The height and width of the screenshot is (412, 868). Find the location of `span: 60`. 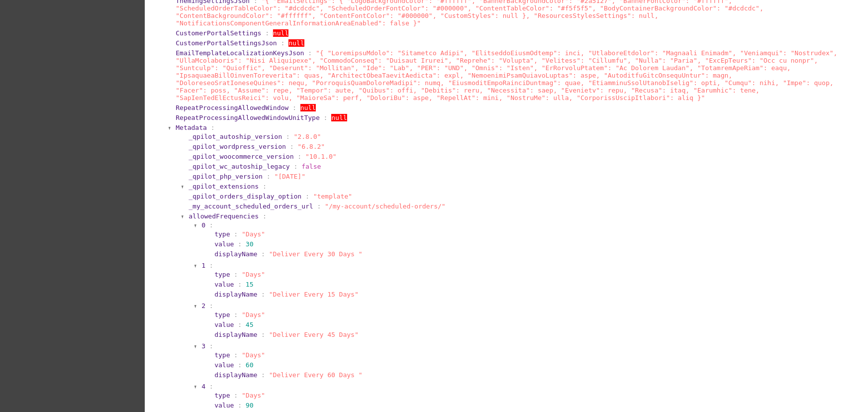

span: 60 is located at coordinates (250, 365).